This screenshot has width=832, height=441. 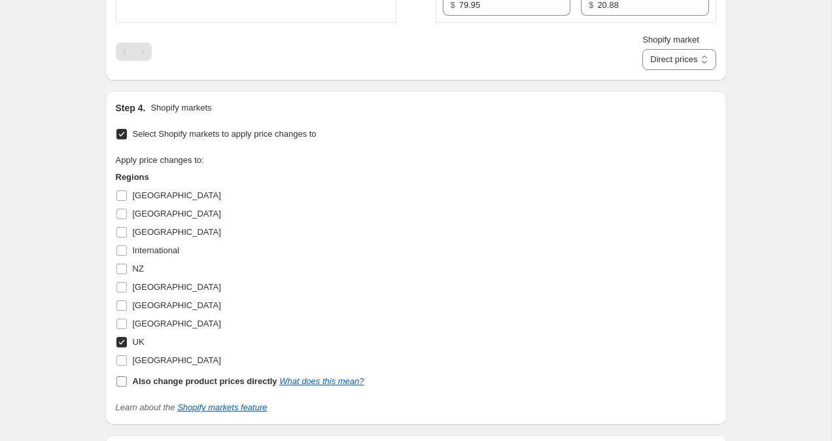 I want to click on a: Shopify markets feature, so click(x=222, y=407).